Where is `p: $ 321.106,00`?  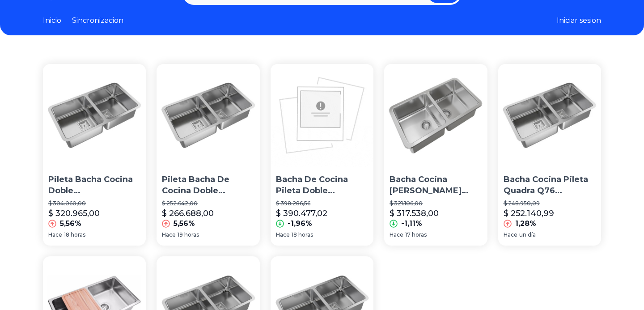 p: $ 321.106,00 is located at coordinates (436, 204).